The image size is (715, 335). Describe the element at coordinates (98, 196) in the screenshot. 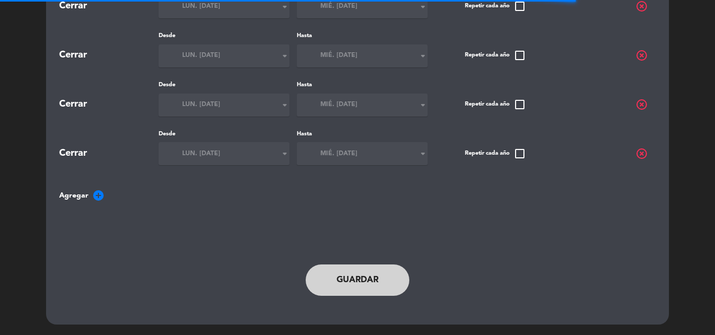

I see `span: add_circle` at that location.